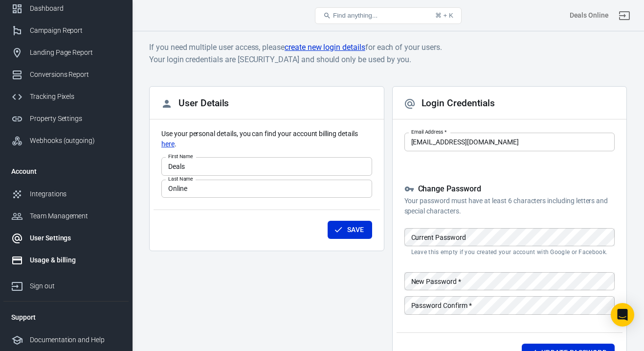  I want to click on input: John, so click(267, 166).